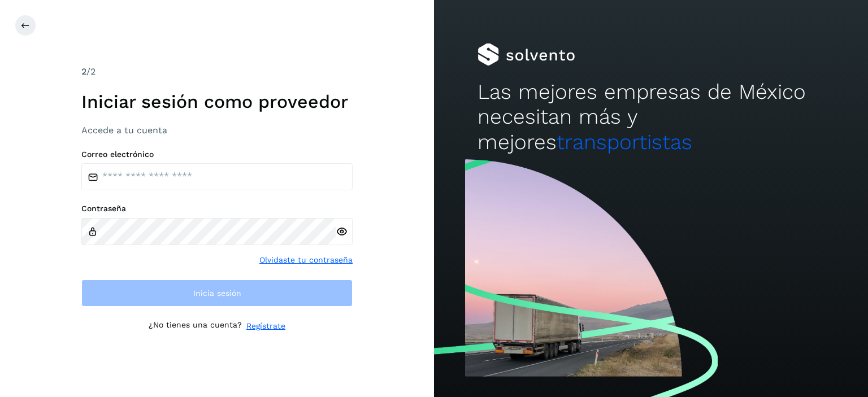 The width and height of the screenshot is (868, 397). What do you see at coordinates (195, 326) in the screenshot?
I see `p: ¿No tienes una cuenta?` at bounding box center [195, 326].